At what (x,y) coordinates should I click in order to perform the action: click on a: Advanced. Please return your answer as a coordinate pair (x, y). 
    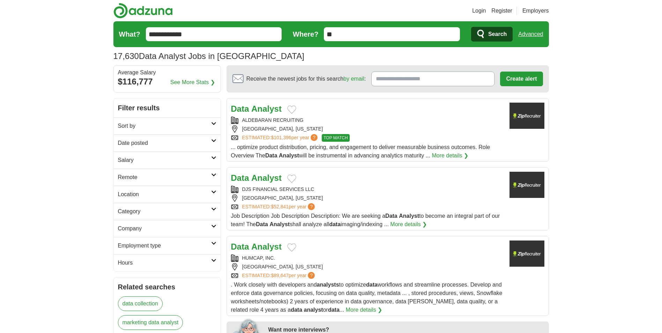
    Looking at the image, I should click on (530, 34).